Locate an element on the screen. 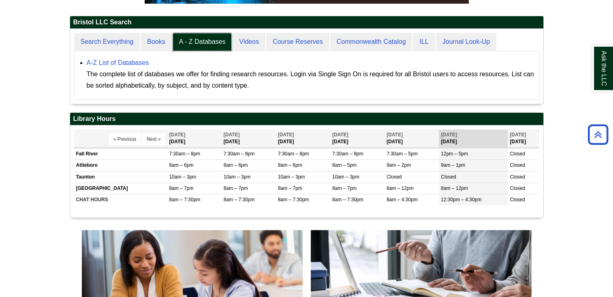  h2: Bristol LLC Search is located at coordinates (307, 22).